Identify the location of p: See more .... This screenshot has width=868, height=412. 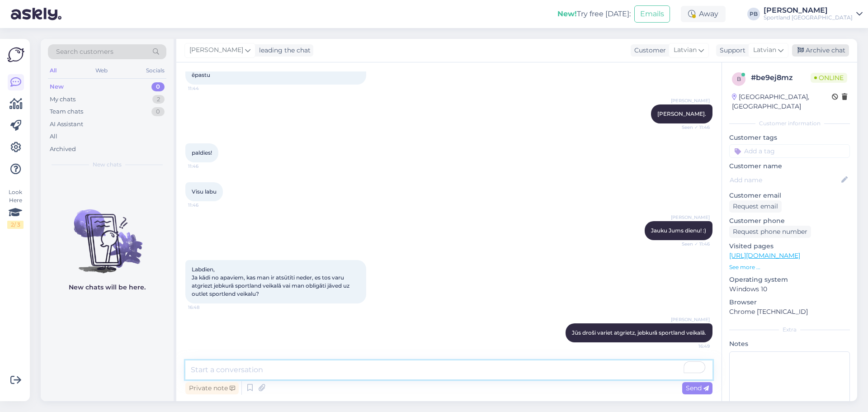
(789, 268).